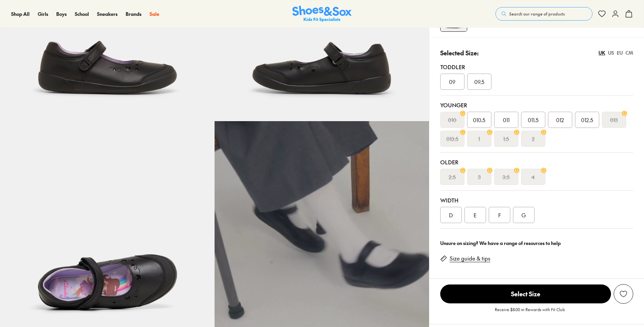 Image resolution: width=644 pixels, height=327 pixels. Describe the element at coordinates (611, 53) in the screenshot. I see `div: US` at that location.